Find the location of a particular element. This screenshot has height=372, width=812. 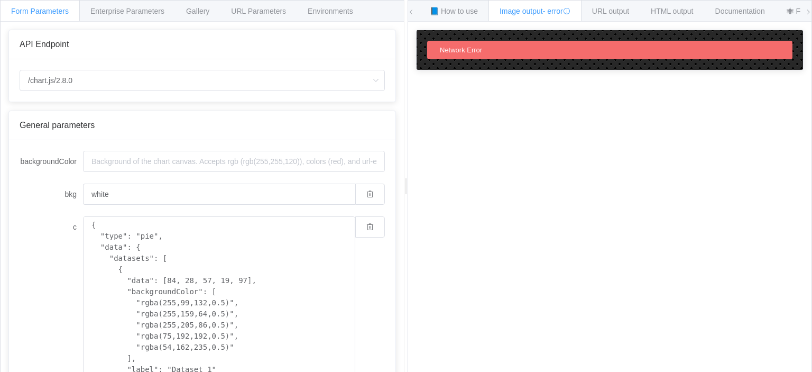

span: URL output is located at coordinates (611, 11).